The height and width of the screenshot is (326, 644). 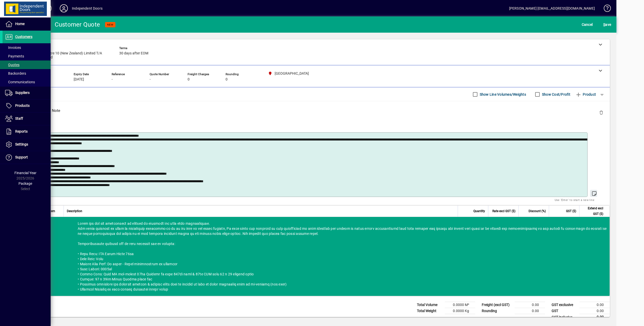 What do you see at coordinates (460, 311) in the screenshot?
I see `td: 0.0000 Kg` at bounding box center [460, 311].